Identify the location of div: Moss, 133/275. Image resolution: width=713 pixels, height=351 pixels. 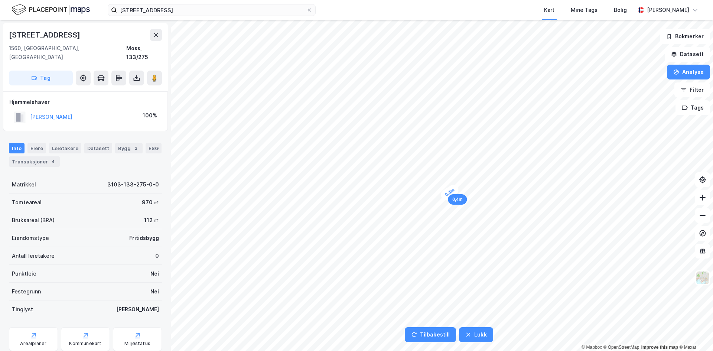
(144, 53).